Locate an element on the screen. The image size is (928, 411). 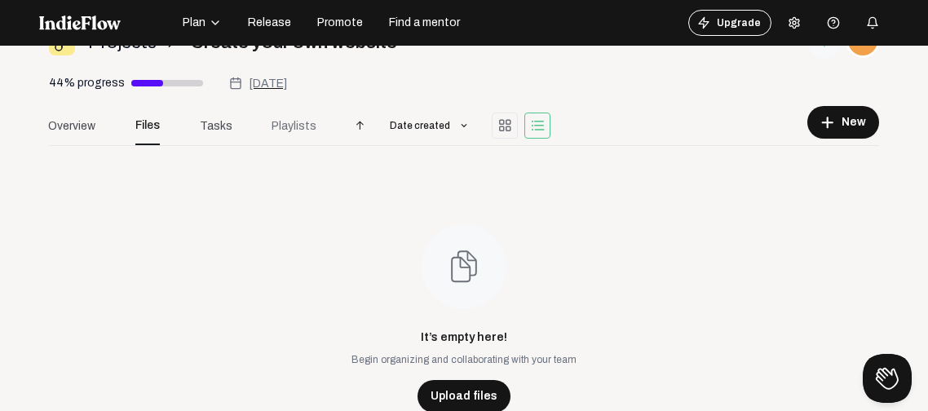
button: Upgrade is located at coordinates (730, 23).